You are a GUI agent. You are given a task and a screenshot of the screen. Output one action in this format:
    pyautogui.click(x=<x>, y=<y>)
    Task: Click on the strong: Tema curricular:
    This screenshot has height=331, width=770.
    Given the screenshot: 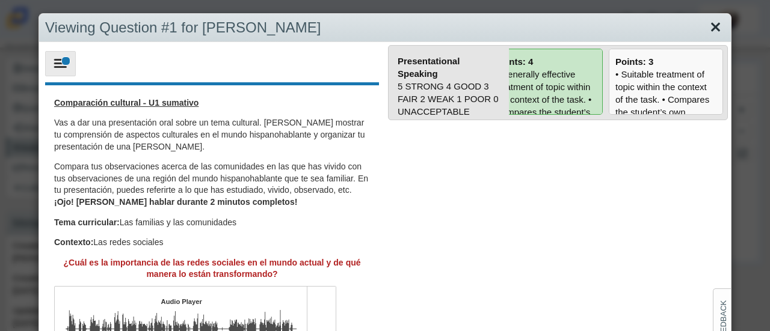 What is the action you would take?
    pyautogui.click(x=87, y=223)
    